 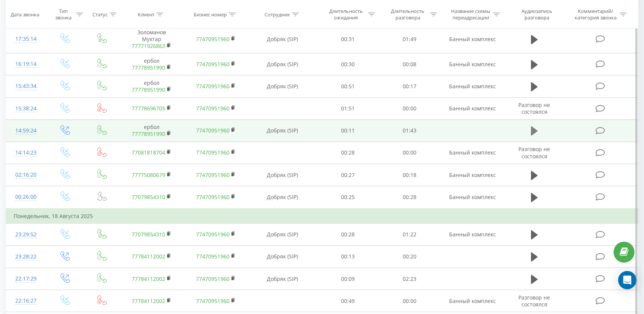 What do you see at coordinates (410, 175) in the screenshot?
I see `td: 00:18` at bounding box center [410, 175].